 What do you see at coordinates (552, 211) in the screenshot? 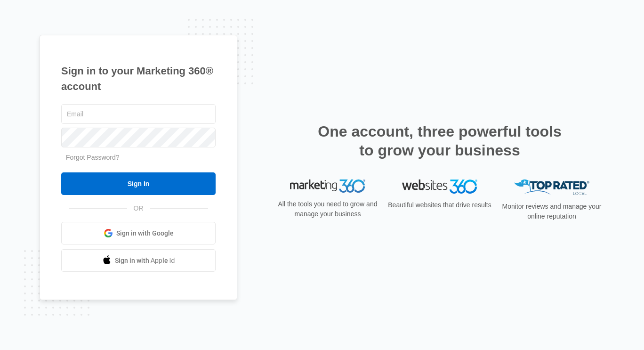
I see `p: Monitor reviews and manage your online reputation` at bounding box center [552, 211].